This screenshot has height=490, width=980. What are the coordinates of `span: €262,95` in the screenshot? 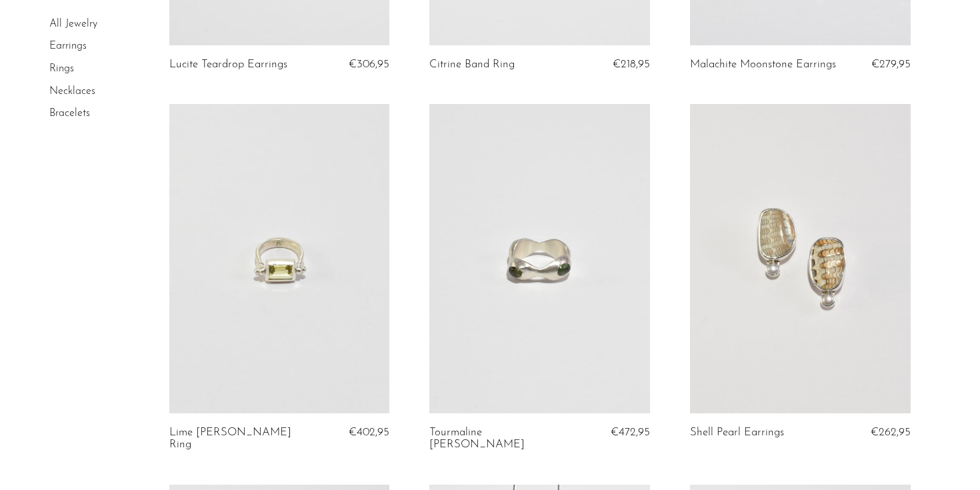 It's located at (890, 432).